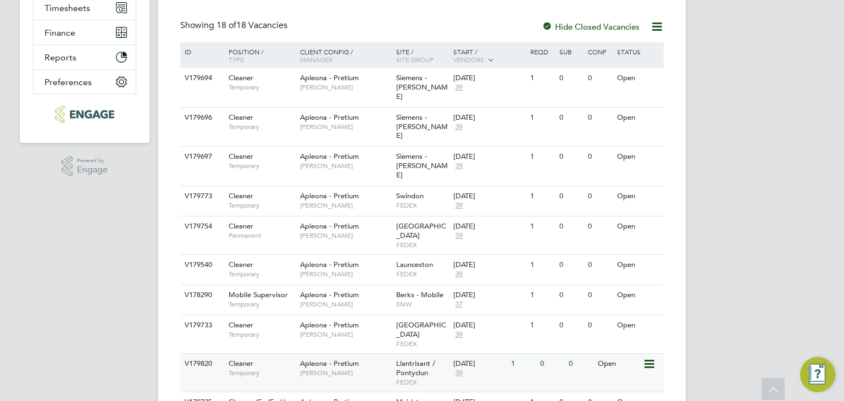 Image resolution: width=844 pixels, height=401 pixels. Describe the element at coordinates (201, 52) in the screenshot. I see `div: ID` at that location.